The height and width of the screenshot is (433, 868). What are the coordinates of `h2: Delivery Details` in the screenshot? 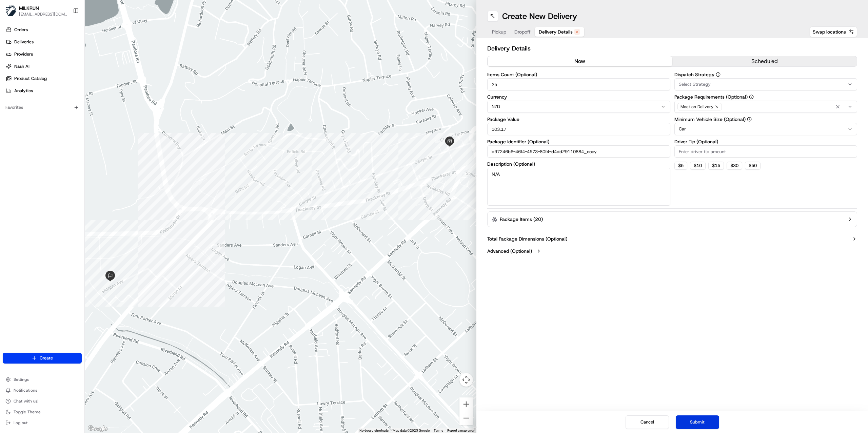 It's located at (672, 49).